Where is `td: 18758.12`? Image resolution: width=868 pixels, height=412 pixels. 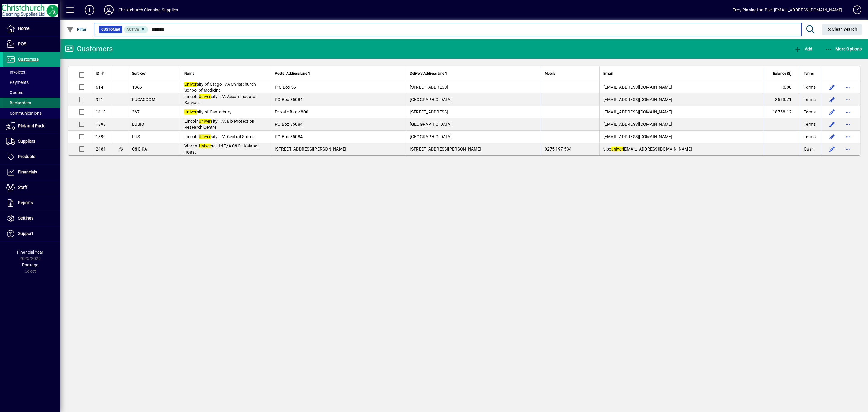
td: 18758.12 is located at coordinates (782, 112).